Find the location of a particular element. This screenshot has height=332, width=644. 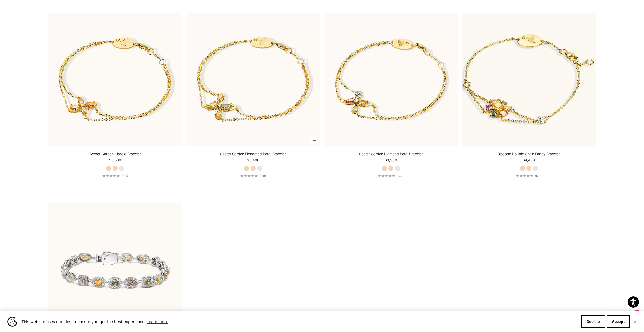

button: Decline is located at coordinates (593, 321).